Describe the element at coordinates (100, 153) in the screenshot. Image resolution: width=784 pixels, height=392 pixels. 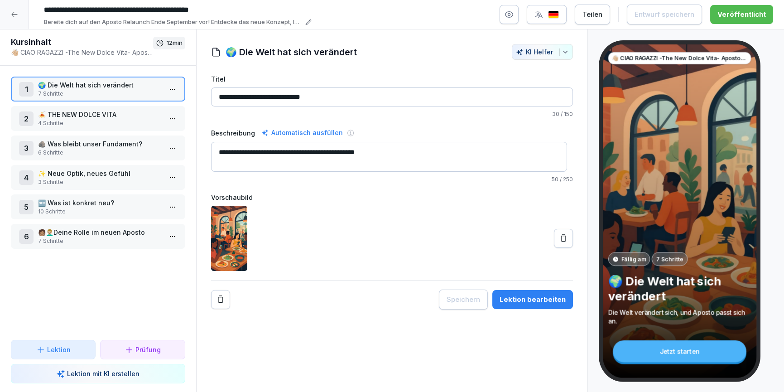
I see `p: 6 Schritte` at that location.